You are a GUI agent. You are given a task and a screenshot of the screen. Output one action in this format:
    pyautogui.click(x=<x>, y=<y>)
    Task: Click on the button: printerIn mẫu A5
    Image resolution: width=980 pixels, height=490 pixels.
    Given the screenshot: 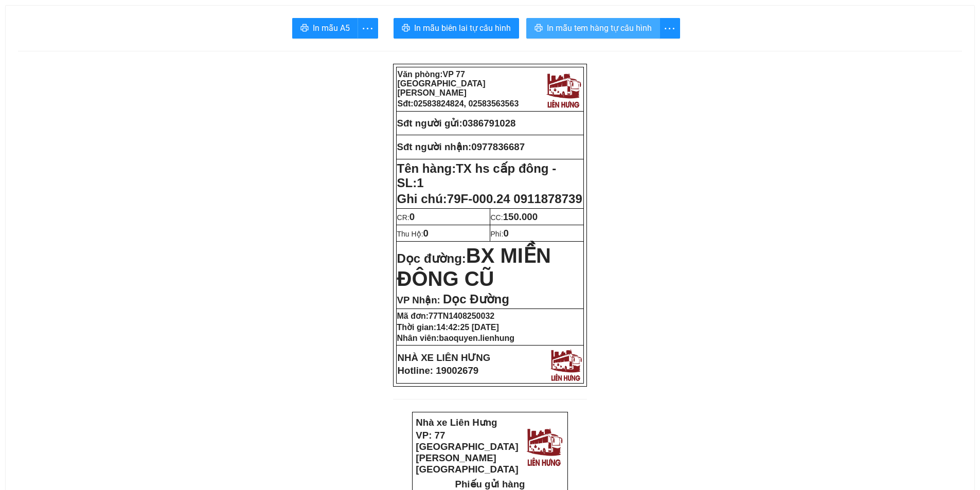 What is the action you would take?
    pyautogui.click(x=325, y=28)
    